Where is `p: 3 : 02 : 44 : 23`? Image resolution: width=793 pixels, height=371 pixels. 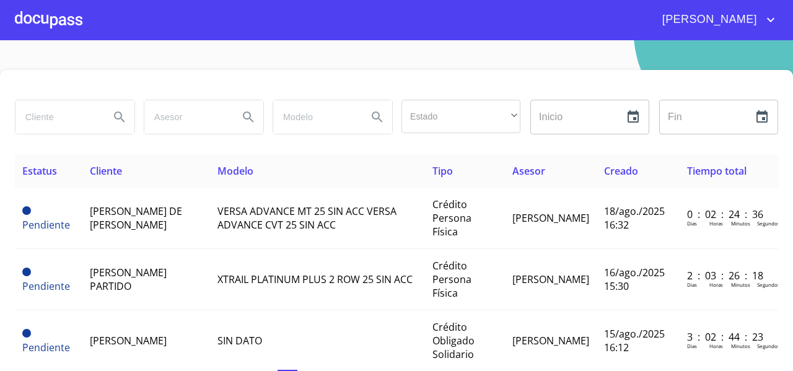 p: 3 : 02 : 44 : 23 is located at coordinates (728, 337).